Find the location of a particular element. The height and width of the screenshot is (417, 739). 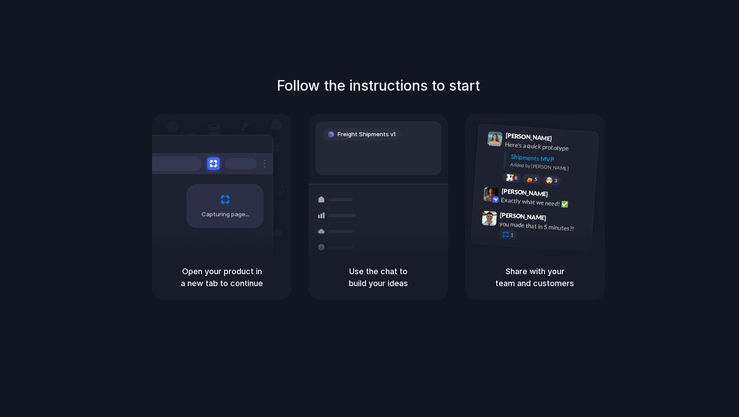

span: 9:42 AM is located at coordinates (559, 196).